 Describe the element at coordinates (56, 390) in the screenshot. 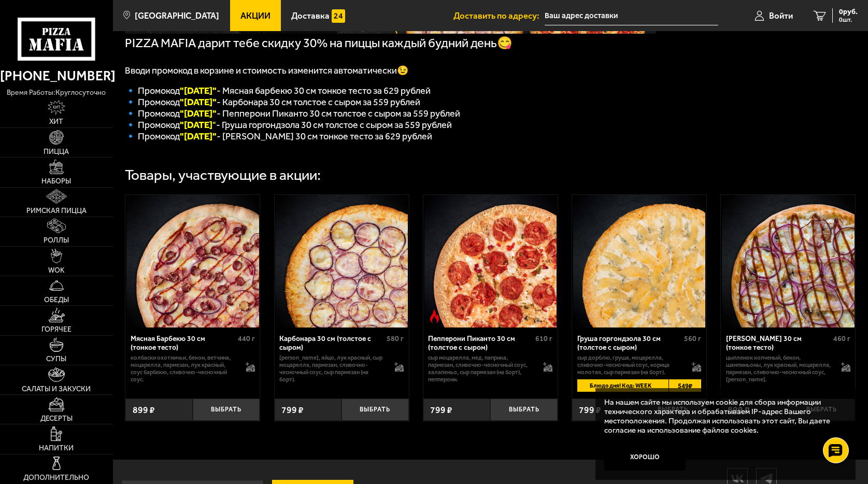

I see `span: Салаты и закуски` at that location.